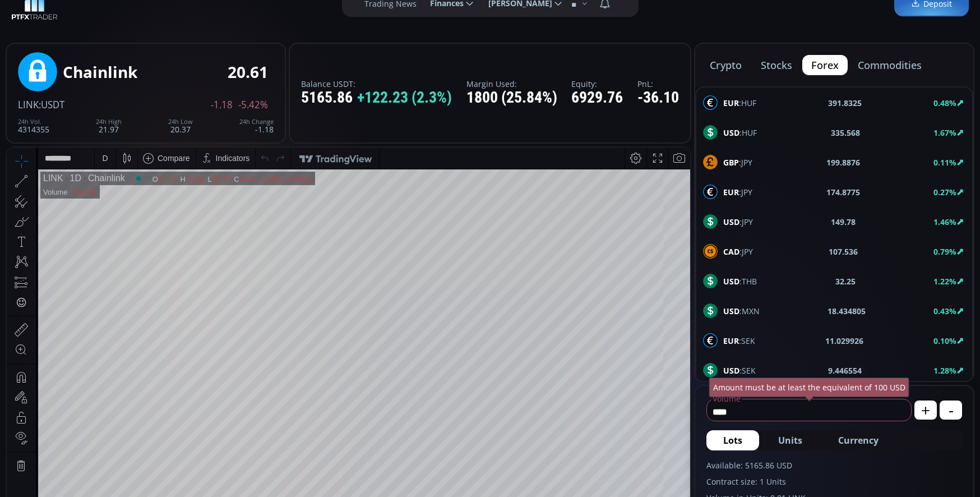 This screenshot has width=980, height=497. What do you see at coordinates (597, 83) in the screenshot?
I see `label: Equity:` at bounding box center [597, 83].